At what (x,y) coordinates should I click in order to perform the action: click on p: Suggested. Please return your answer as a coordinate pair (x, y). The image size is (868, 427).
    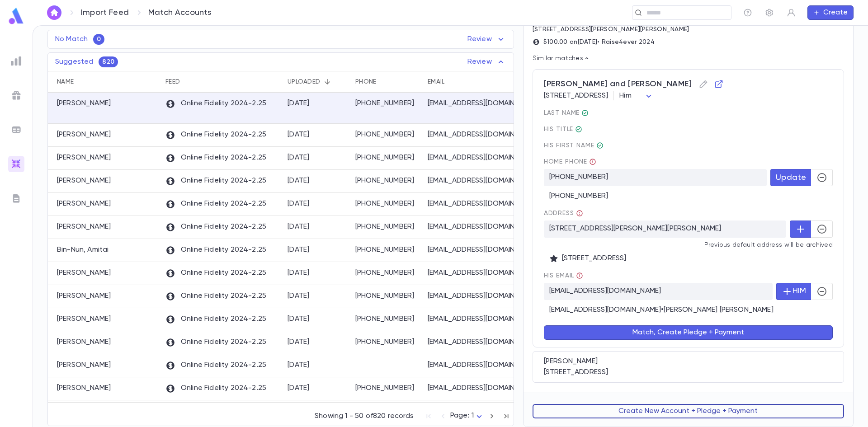
    Looking at the image, I should click on (74, 62).